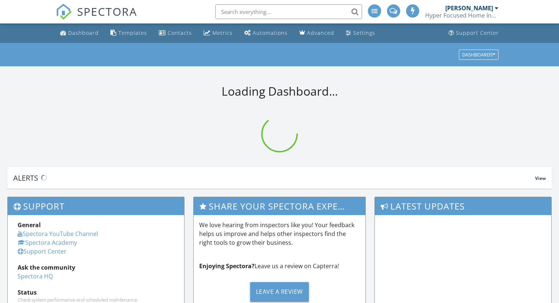  What do you see at coordinates (289, 12) in the screenshot?
I see `input: Search everything...` at bounding box center [289, 12].